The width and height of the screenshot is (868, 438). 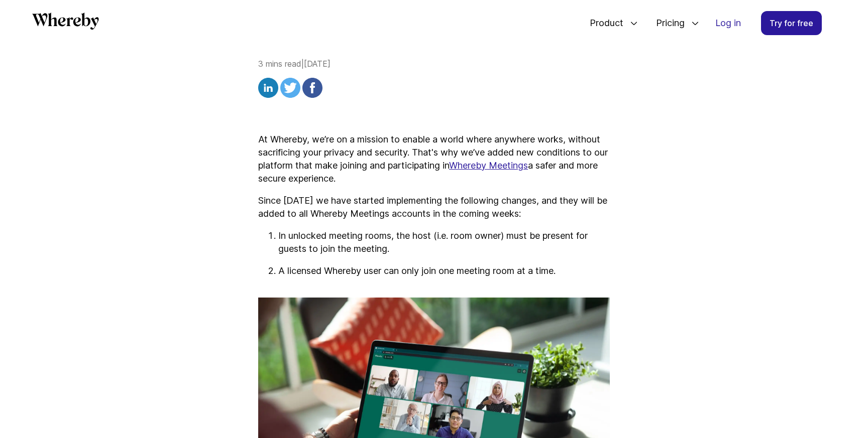 What do you see at coordinates (728, 23) in the screenshot?
I see `a: Log in` at bounding box center [728, 23].